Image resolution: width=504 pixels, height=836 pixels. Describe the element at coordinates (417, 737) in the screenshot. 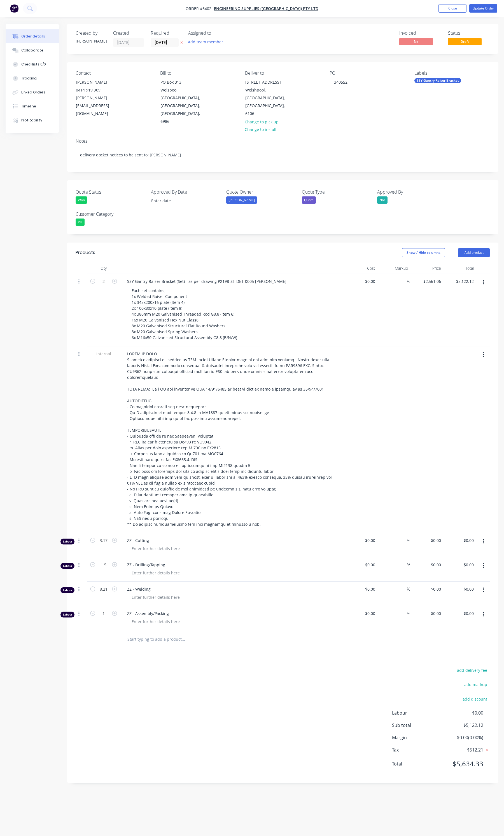

I see `span: Margin` at that location.